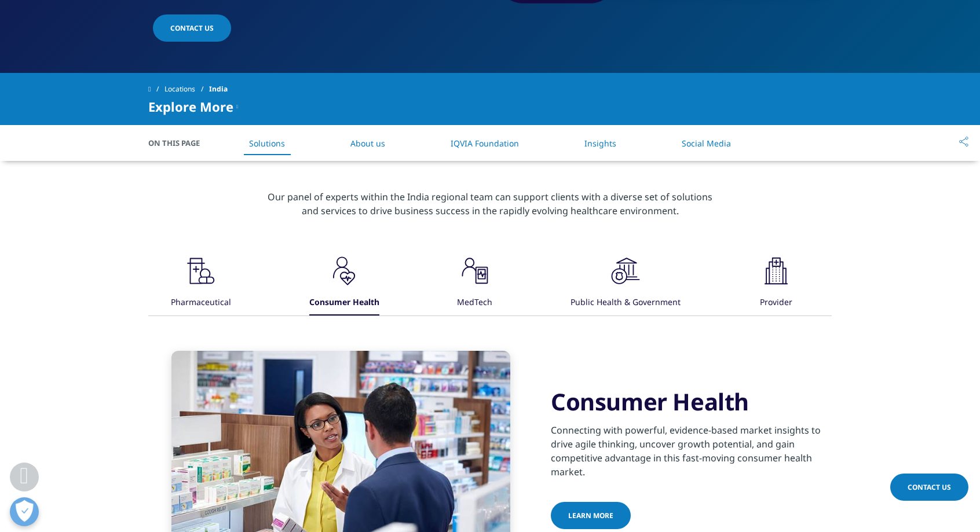 The width and height of the screenshot is (980, 532). Describe the element at coordinates (173, 143) in the screenshot. I see `ya-tr-span: On This Page` at that location.